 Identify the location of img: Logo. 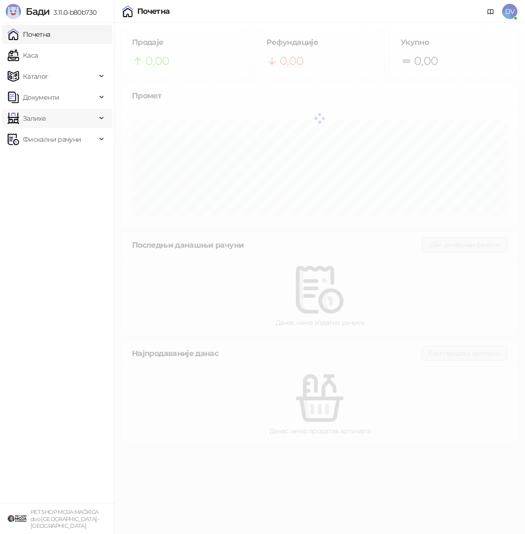
(13, 11).